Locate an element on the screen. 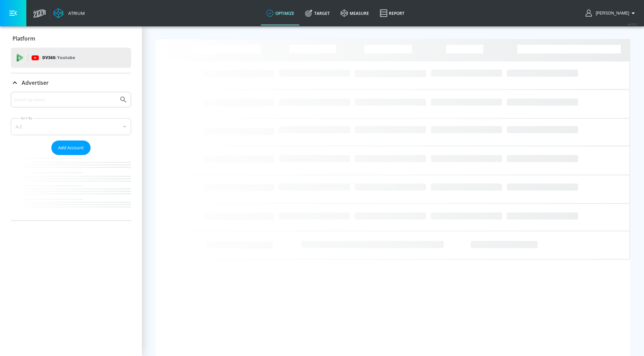  a: Atrium is located at coordinates (69, 13).